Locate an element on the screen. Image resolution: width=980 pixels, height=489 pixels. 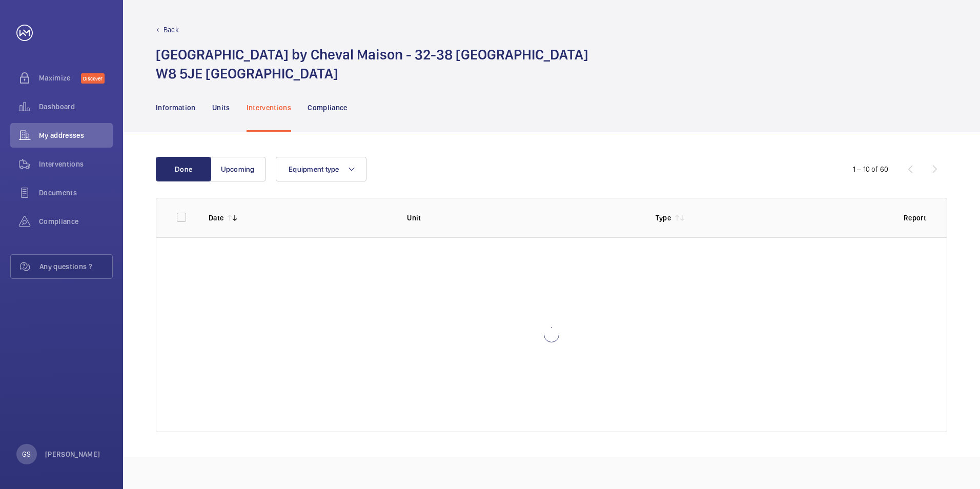
div: 1 – 10 of 60 is located at coordinates (870, 169).